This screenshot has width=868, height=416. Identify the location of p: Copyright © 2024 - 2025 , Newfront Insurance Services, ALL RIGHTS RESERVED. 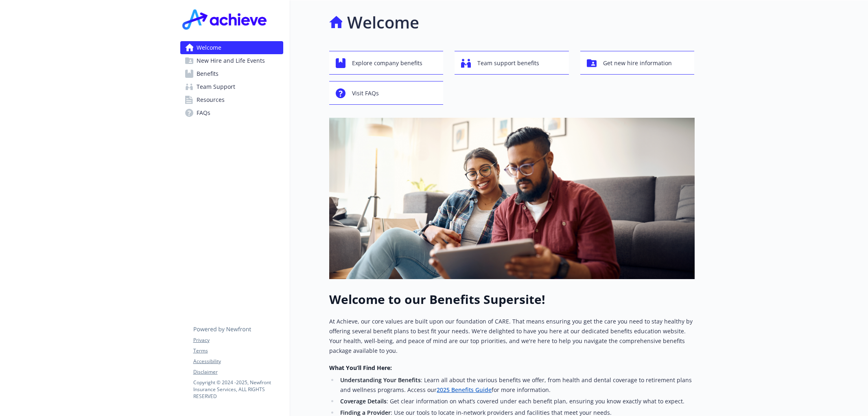
(238, 389).